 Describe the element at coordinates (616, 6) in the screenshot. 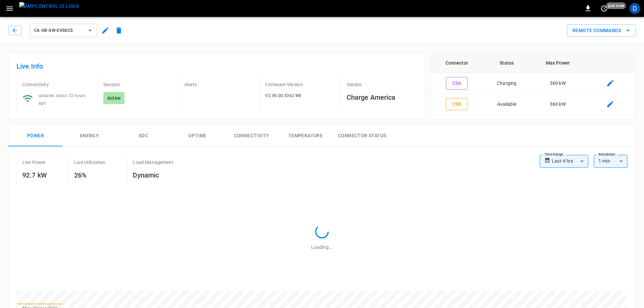

I see `span: just now` at that location.